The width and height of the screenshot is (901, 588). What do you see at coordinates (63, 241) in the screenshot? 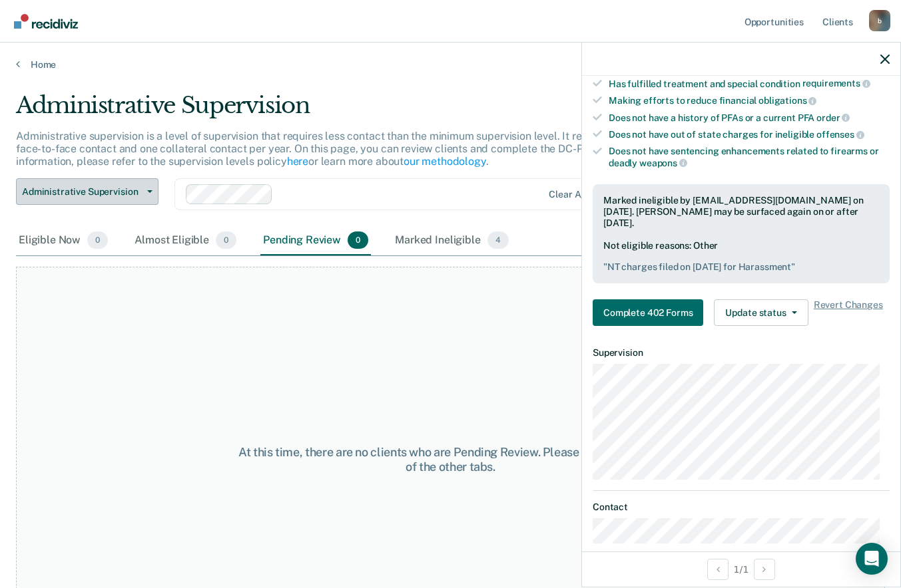
I see `div: Eligible Now` at bounding box center [63, 241].